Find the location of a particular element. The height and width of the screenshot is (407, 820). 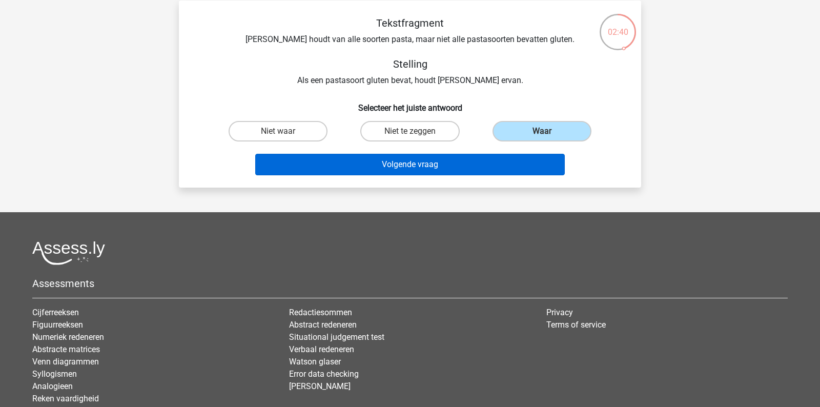

a: Analogieen is located at coordinates (52, 386).